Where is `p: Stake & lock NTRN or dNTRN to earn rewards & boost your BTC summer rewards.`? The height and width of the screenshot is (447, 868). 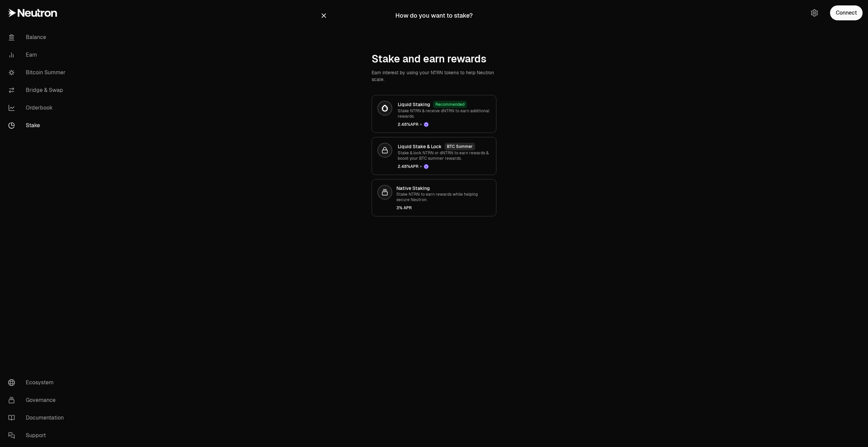 p: Stake & lock NTRN or dNTRN to earn rewards & boost your BTC summer rewards. is located at coordinates (444, 156).